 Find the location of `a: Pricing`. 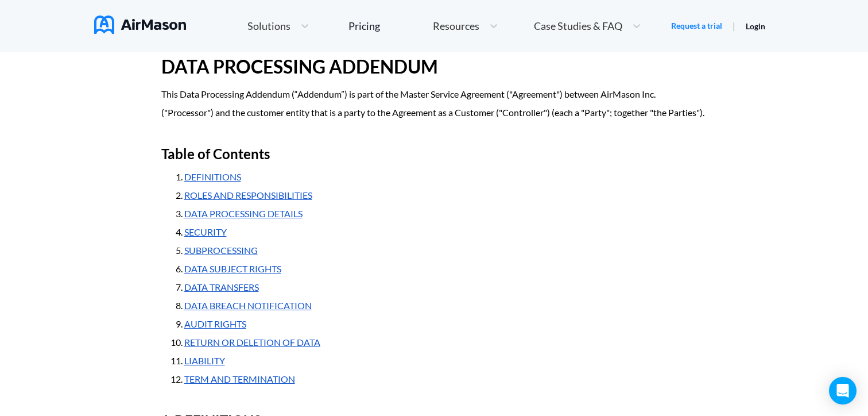

a: Pricing is located at coordinates (364, 26).